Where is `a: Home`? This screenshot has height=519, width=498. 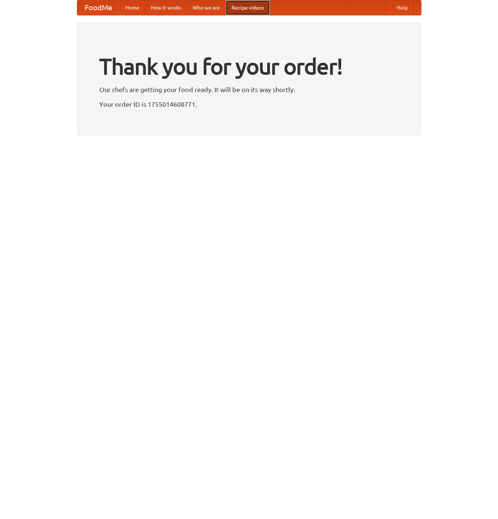
a: Home is located at coordinates (132, 8).